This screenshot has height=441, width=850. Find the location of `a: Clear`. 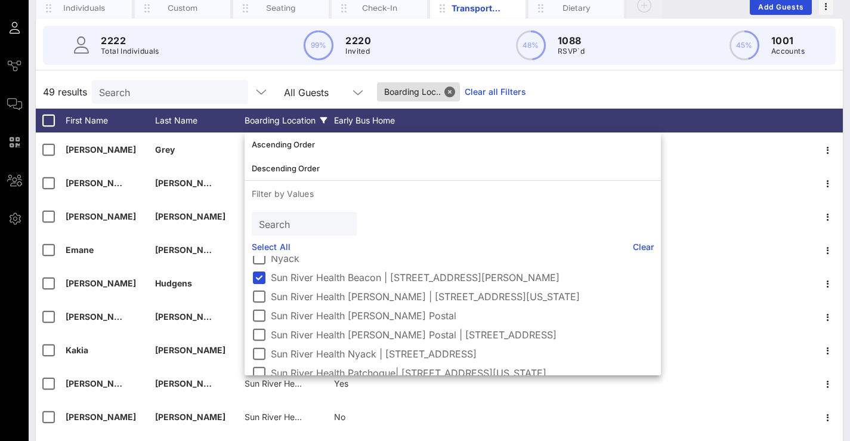

a: Clear is located at coordinates (643, 247).